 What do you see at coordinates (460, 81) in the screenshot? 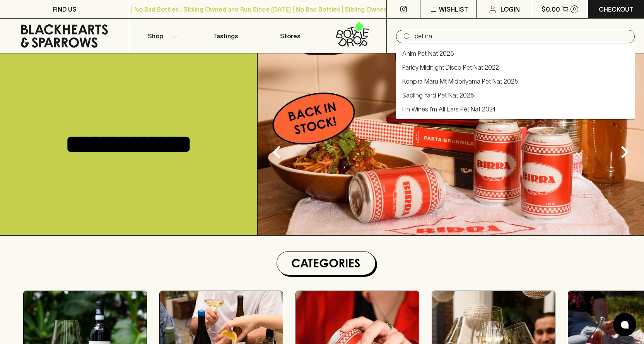
I see `a: Konpira Maru Mt Midoriyama Pet Nat 2025` at bounding box center [460, 81].